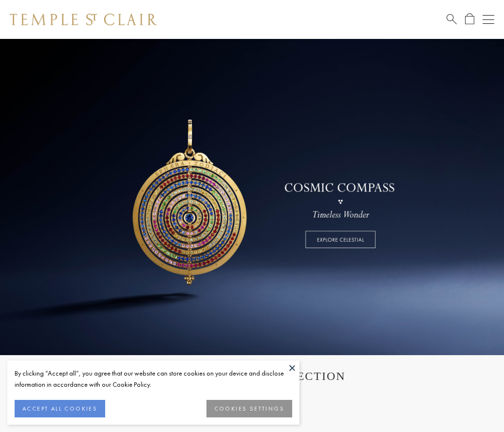 This screenshot has width=504, height=432. What do you see at coordinates (451, 19) in the screenshot?
I see `a: Search` at bounding box center [451, 19].